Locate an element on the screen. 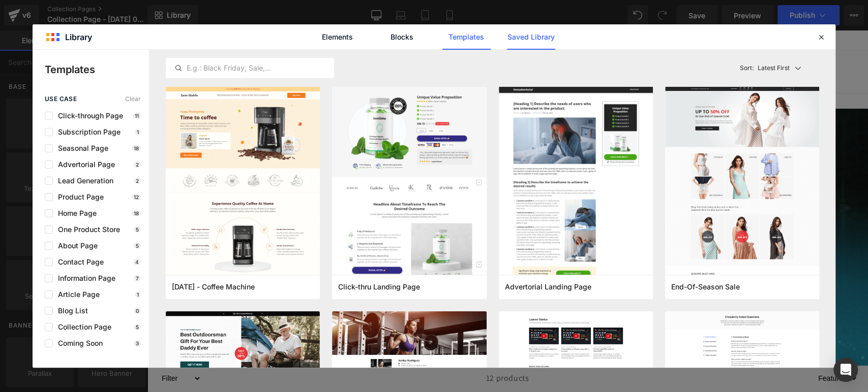  span: use case is located at coordinates (60, 99).